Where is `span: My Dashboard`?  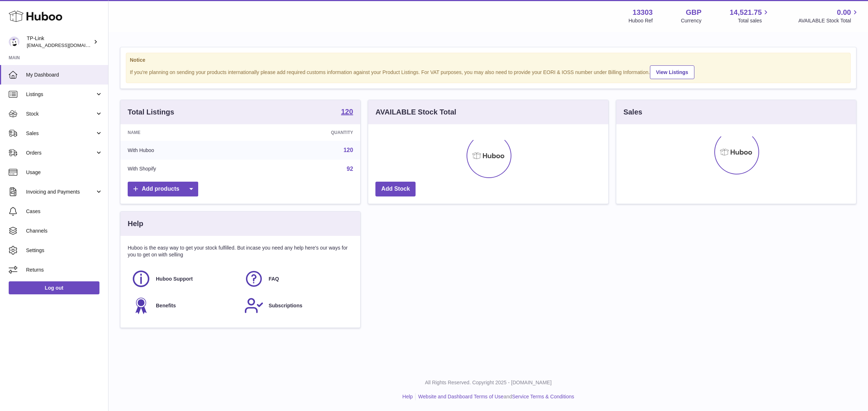 span: My Dashboard is located at coordinates (65, 75).